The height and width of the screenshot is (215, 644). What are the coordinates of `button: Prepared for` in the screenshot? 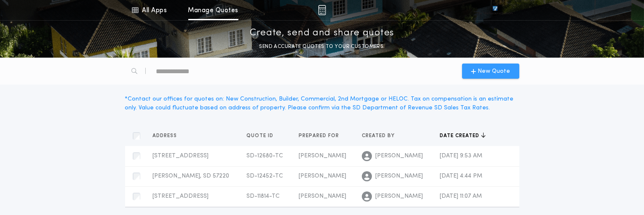 It's located at (320, 136).